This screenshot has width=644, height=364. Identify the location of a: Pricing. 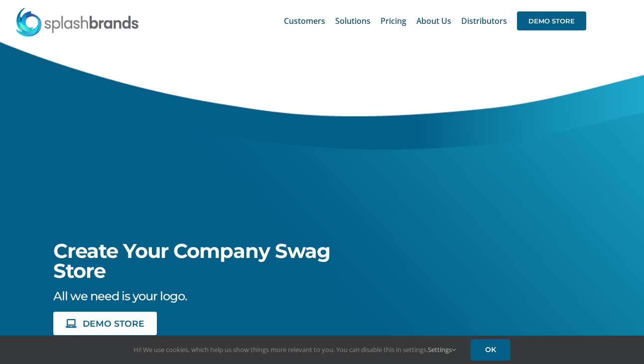
(393, 21).